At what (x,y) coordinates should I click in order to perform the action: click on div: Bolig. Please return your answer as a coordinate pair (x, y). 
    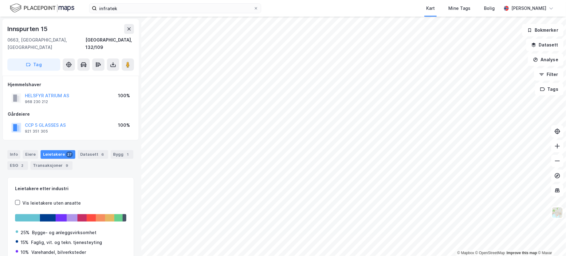
    Looking at the image, I should click on (489, 8).